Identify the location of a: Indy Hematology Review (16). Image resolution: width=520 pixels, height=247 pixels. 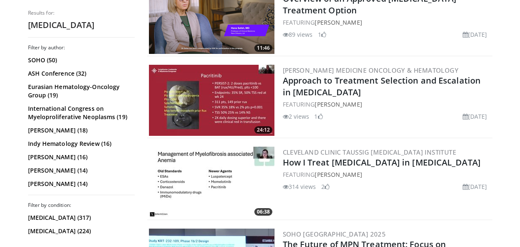
(80, 144).